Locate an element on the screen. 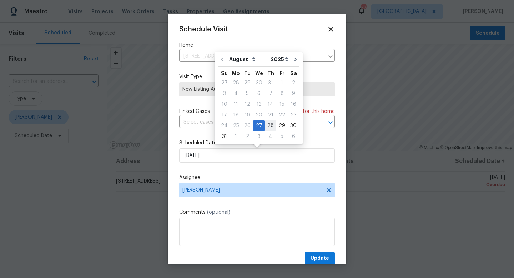 This screenshot has width=514, height=278. label: Assignee is located at coordinates (257, 178).